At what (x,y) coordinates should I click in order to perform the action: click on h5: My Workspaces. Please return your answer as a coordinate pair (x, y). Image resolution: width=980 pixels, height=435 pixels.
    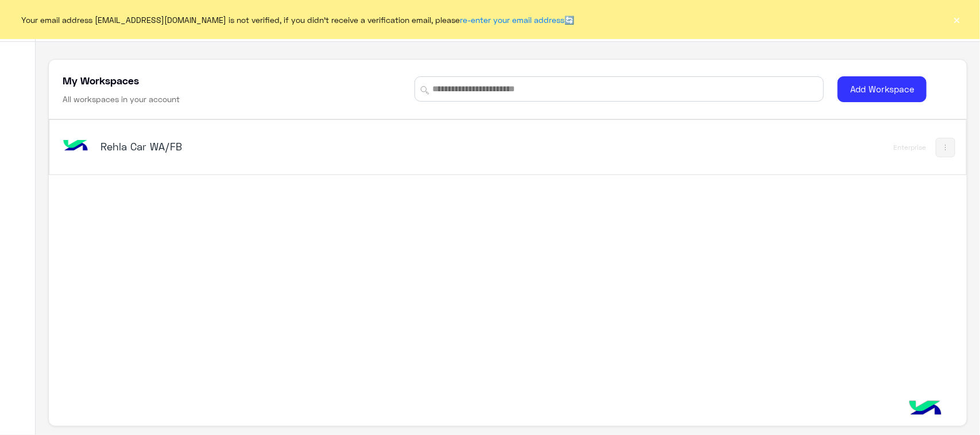
    Looking at the image, I should click on (100, 80).